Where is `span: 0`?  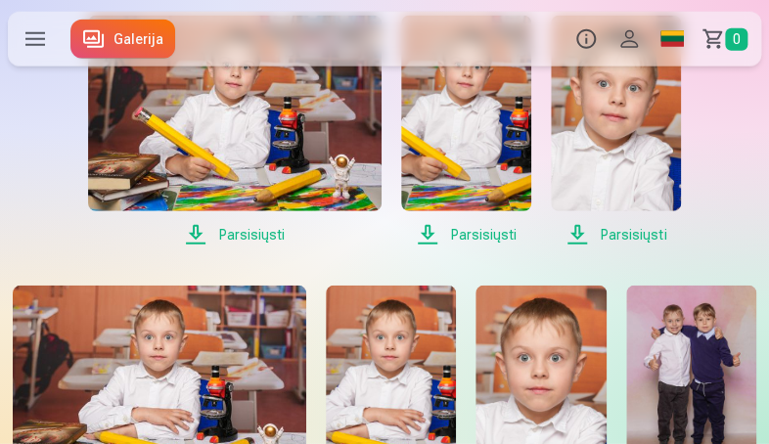 span: 0 is located at coordinates (736, 39).